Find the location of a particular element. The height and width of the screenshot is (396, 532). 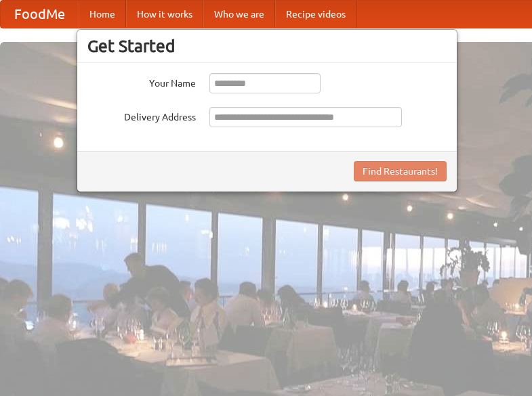

a: How it works is located at coordinates (164, 14).